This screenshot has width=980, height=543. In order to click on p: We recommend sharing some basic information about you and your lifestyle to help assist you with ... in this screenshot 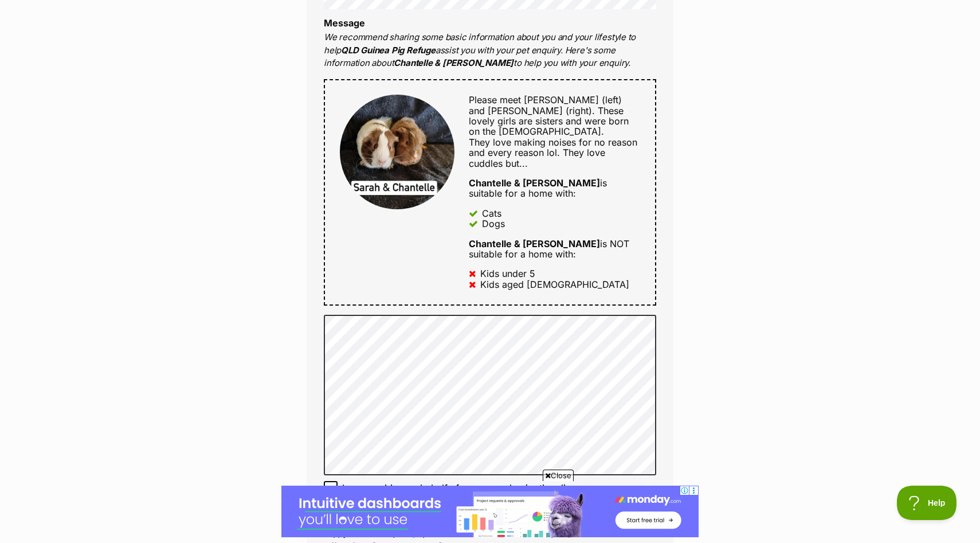, I will do `click(490, 50)`.